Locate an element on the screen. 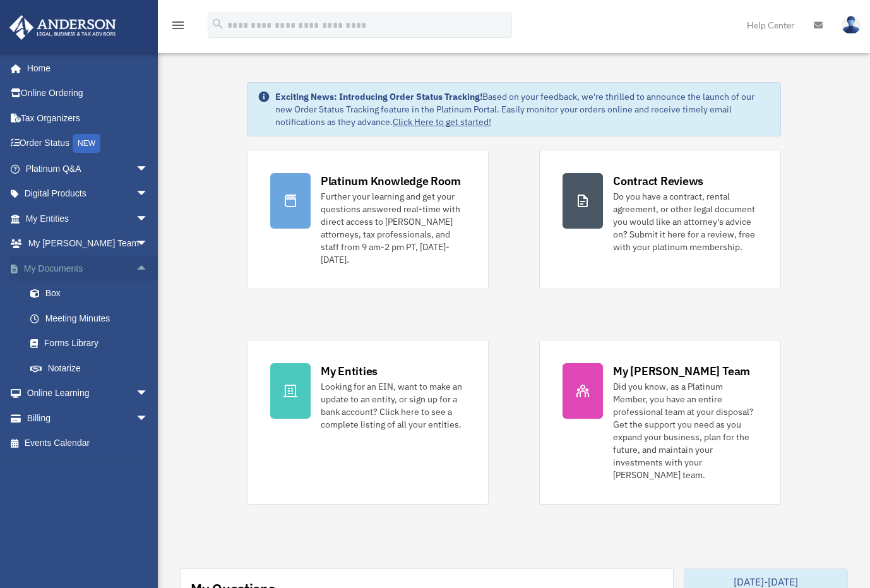 This screenshot has width=870, height=588. div: My Entities is located at coordinates (349, 370).